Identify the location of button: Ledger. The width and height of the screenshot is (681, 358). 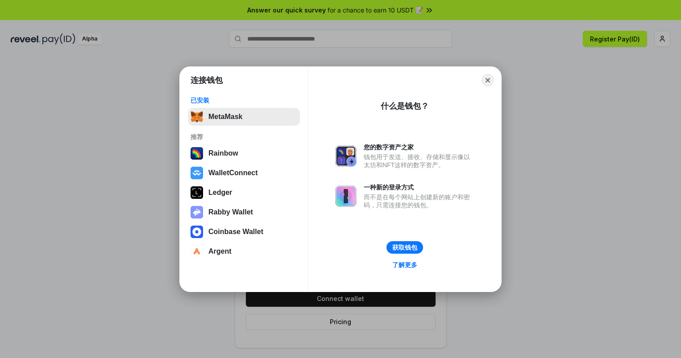
(244, 193).